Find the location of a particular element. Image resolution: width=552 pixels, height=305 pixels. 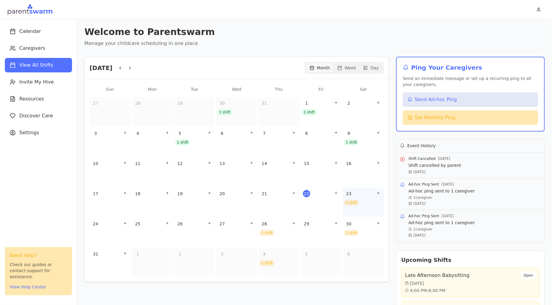

span: 23 is located at coordinates (349, 194).